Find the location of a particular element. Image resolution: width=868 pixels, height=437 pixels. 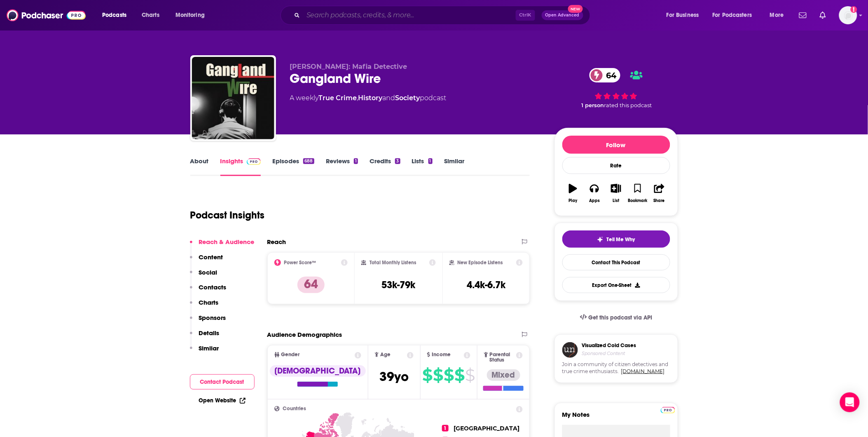

button: Export One-Sheet is located at coordinates (616, 285).